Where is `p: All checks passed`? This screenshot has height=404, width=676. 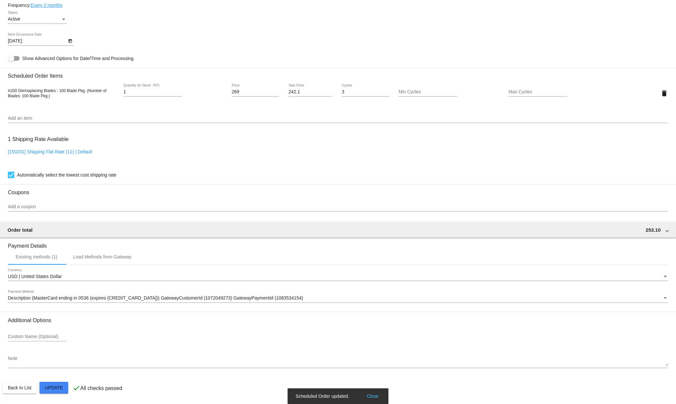 p: All checks passed is located at coordinates (101, 388).